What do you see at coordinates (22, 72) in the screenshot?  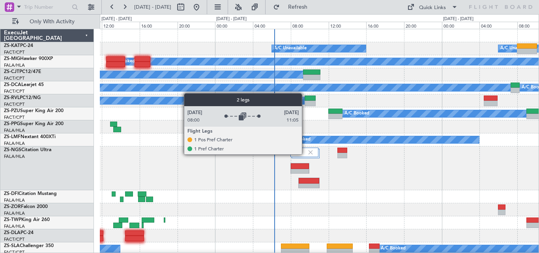 I see `a: ZS-CJTPC12/47E` at bounding box center [22, 72].